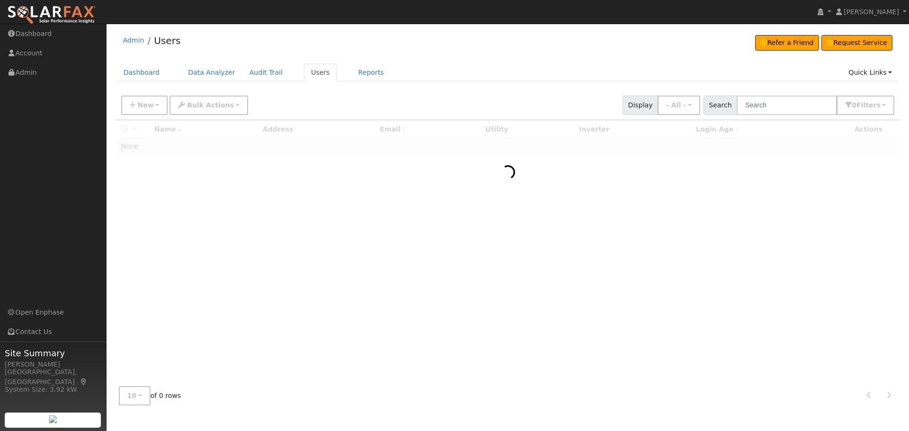 The width and height of the screenshot is (909, 431). I want to click on button: Bulk Actions, so click(208, 105).